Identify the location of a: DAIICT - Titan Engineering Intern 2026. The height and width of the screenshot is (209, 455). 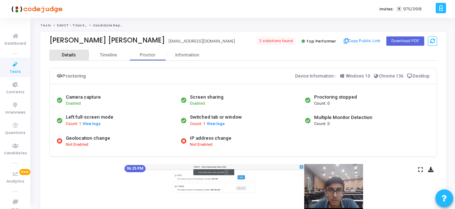
(91, 25).